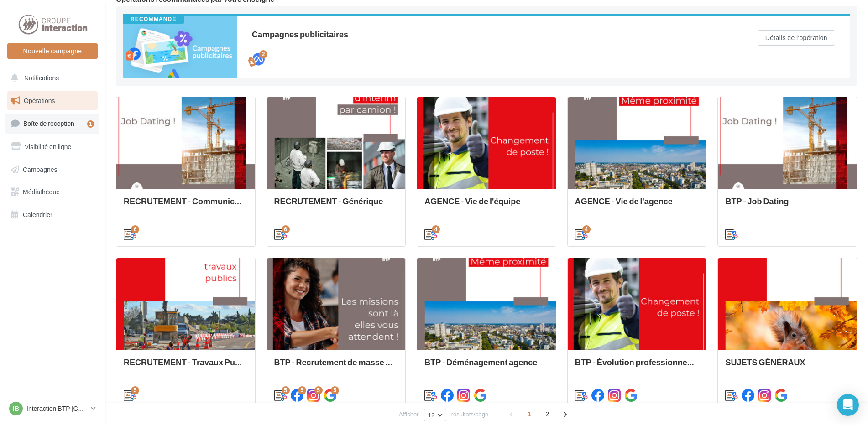  I want to click on span: 12, so click(432, 415).